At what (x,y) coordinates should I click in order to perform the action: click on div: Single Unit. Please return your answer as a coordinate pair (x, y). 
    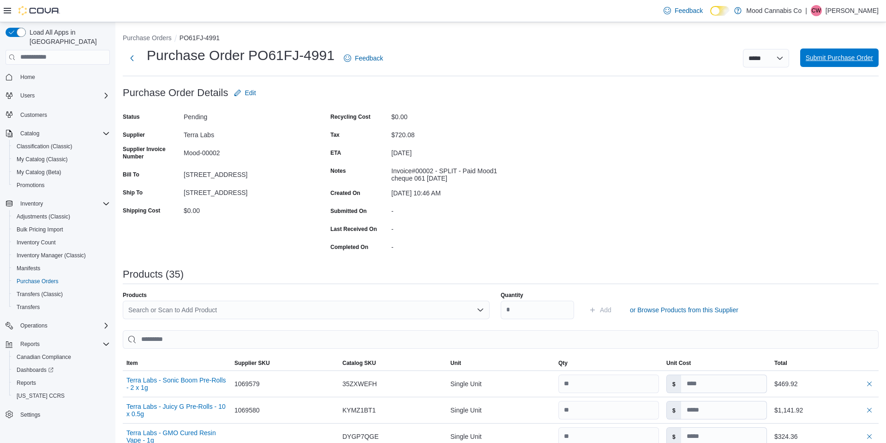
    Looking at the image, I should click on (501, 410).